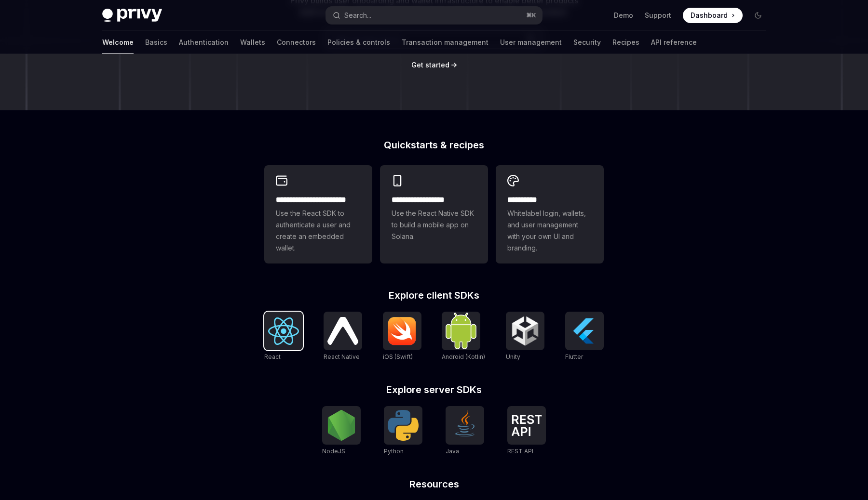 The width and height of the screenshot is (868, 500). What do you see at coordinates (585, 331) in the screenshot?
I see `img: Flutter` at bounding box center [585, 331].